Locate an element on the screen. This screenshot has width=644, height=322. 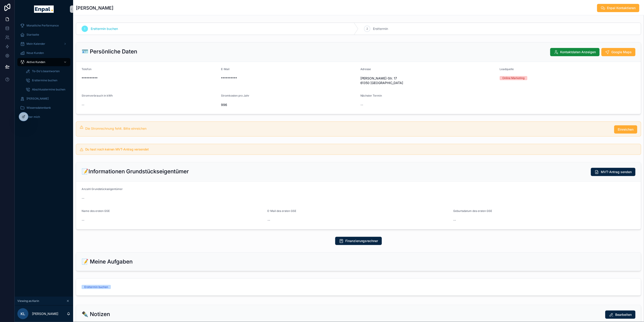
span: Geburtsdatum des ersten GSE is located at coordinates (473, 211).